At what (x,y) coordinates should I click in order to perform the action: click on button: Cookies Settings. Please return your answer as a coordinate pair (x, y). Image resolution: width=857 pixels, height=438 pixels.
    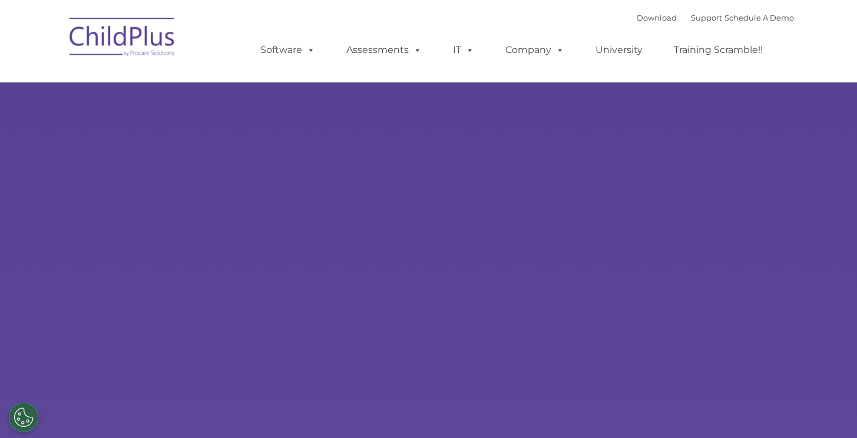
    Looking at the image, I should click on (24, 418).